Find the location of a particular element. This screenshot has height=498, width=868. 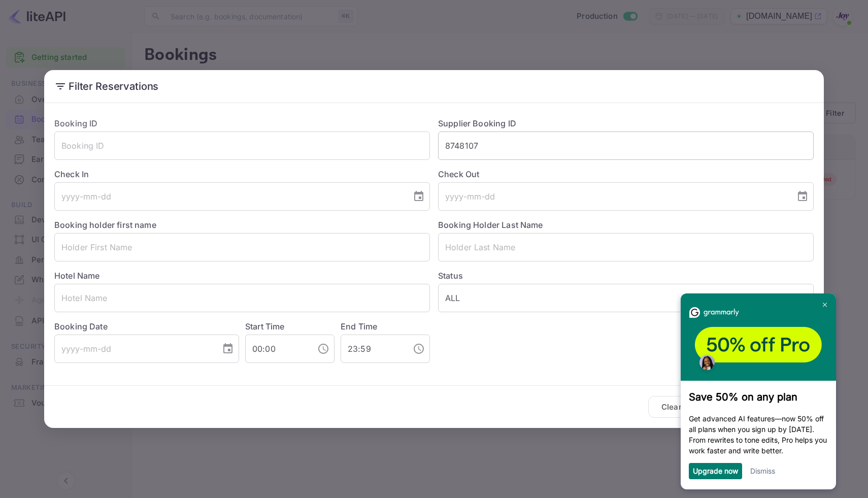

button: Choose time, selected time is 12:00 AM is located at coordinates (324, 349).